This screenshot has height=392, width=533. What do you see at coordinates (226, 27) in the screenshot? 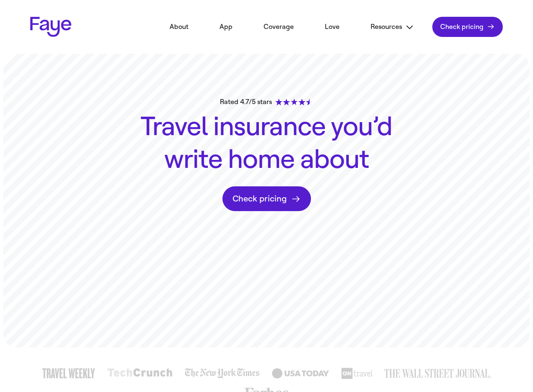
I see `a: App` at bounding box center [226, 27].